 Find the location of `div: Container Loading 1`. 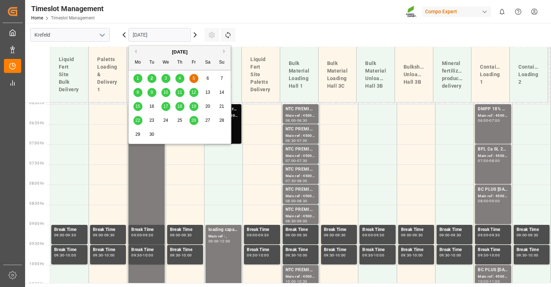

div: Container Loading 1 is located at coordinates (491, 74).